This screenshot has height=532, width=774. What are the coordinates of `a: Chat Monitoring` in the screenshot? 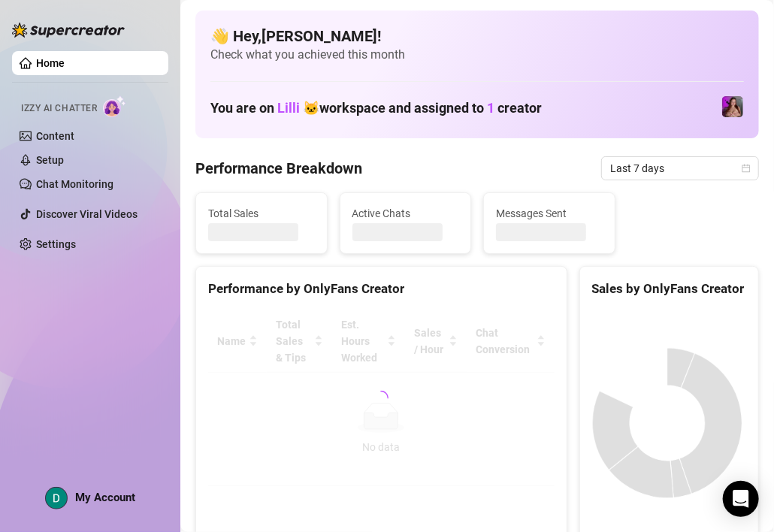 It's located at (75, 184).